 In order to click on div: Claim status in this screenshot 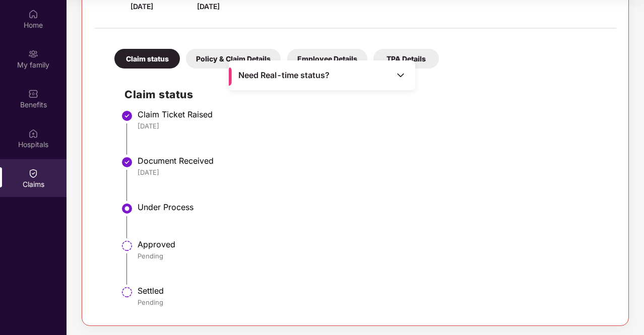, I will do `click(147, 59)`.